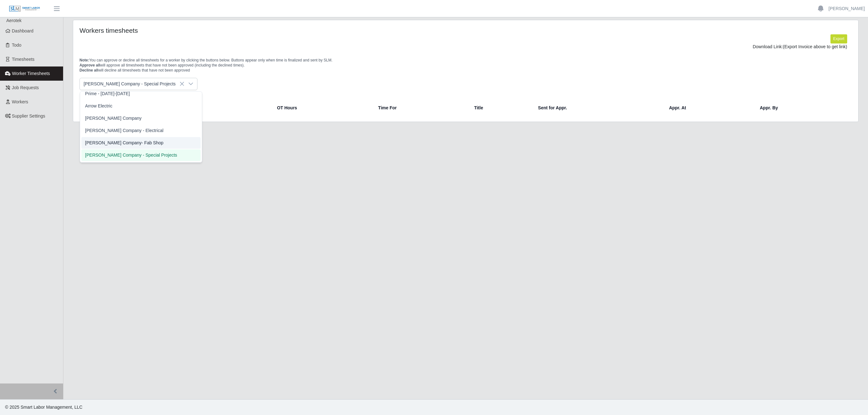  I want to click on li: Arrow Electric, so click(141, 106).